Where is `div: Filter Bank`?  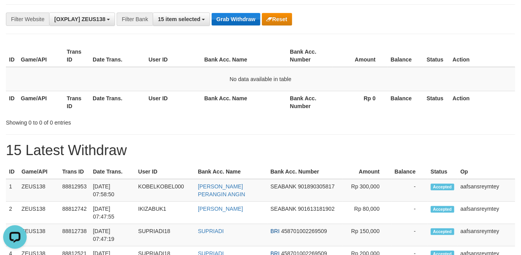 div: Filter Bank is located at coordinates (135, 19).